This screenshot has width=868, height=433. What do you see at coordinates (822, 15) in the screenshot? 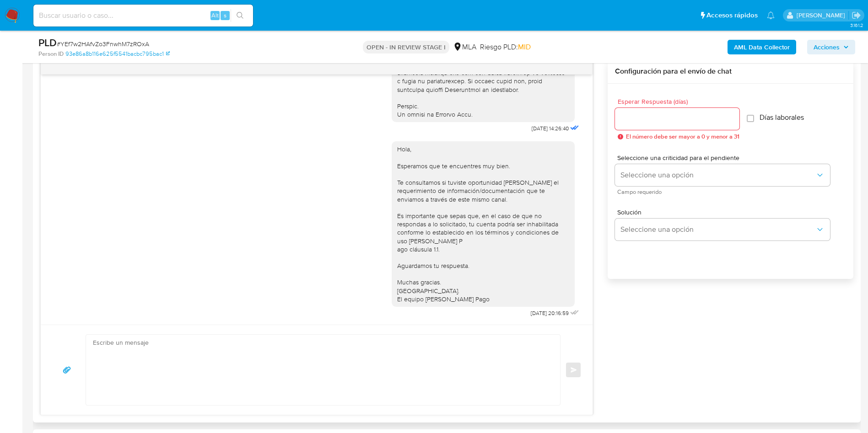
I see `p: valeria.duch@mercadolibre.com` at bounding box center [822, 15].